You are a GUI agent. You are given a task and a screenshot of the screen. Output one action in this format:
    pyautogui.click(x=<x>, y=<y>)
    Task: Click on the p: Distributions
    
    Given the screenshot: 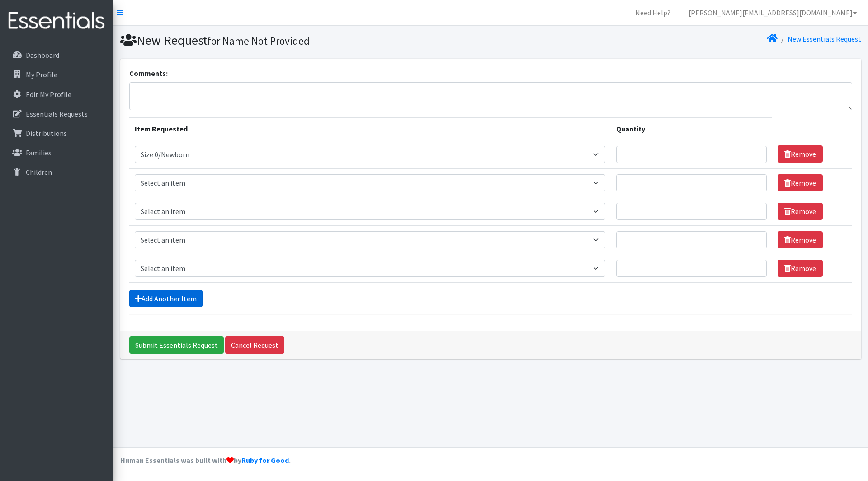 What is the action you would take?
    pyautogui.click(x=46, y=133)
    